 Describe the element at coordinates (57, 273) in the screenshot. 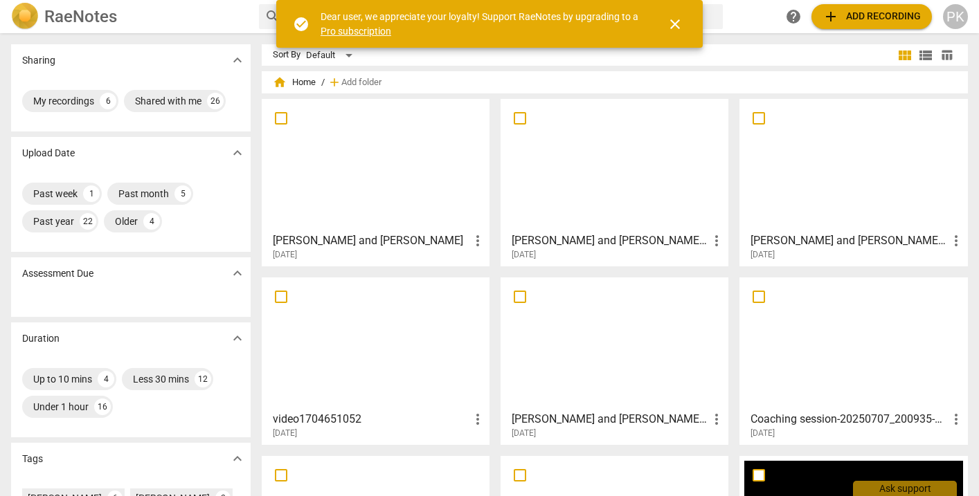

I see `p: Assessment Due` at that location.